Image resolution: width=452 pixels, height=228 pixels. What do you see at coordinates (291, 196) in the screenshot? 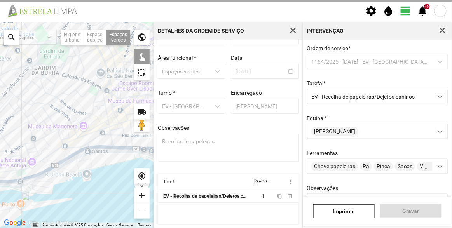
I see `button: delete_outline` at bounding box center [291, 196].